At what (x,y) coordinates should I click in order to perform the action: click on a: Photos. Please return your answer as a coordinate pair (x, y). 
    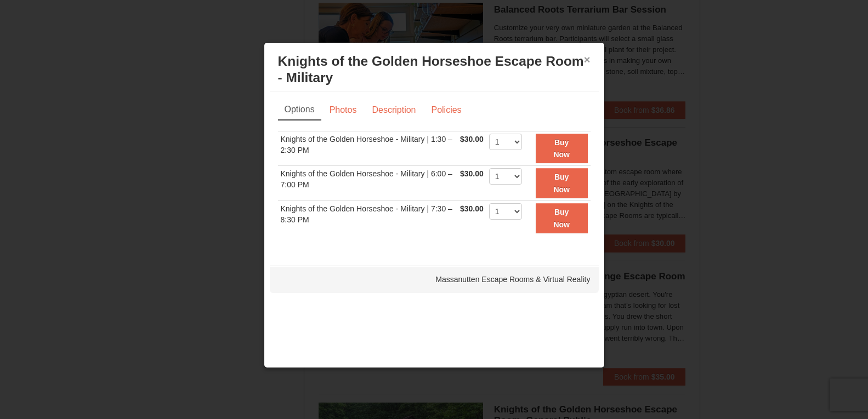
    Looking at the image, I should click on (343, 111).